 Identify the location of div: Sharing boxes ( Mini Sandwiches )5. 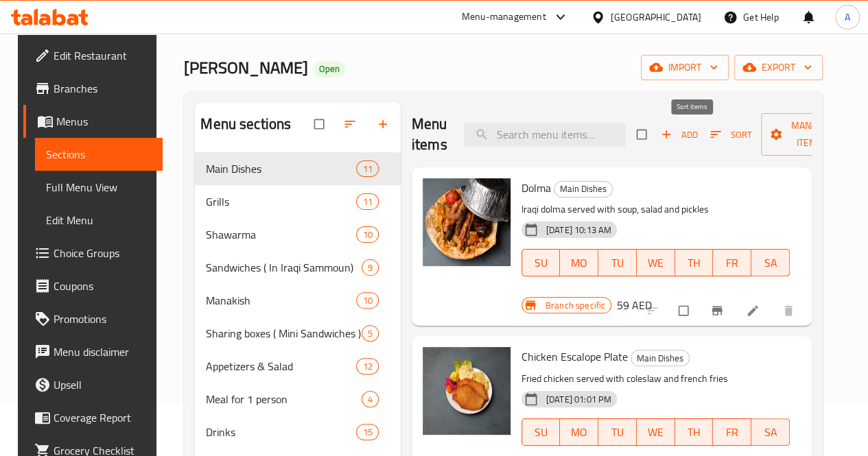
(297, 333).